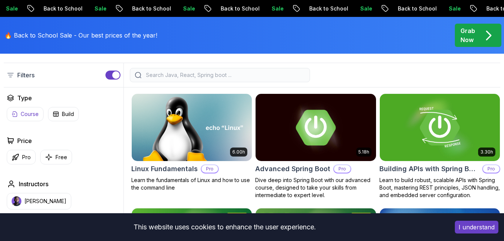 This screenshot has height=241, width=504. What do you see at coordinates (487, 152) in the screenshot?
I see `p: 3.30h` at bounding box center [487, 152].